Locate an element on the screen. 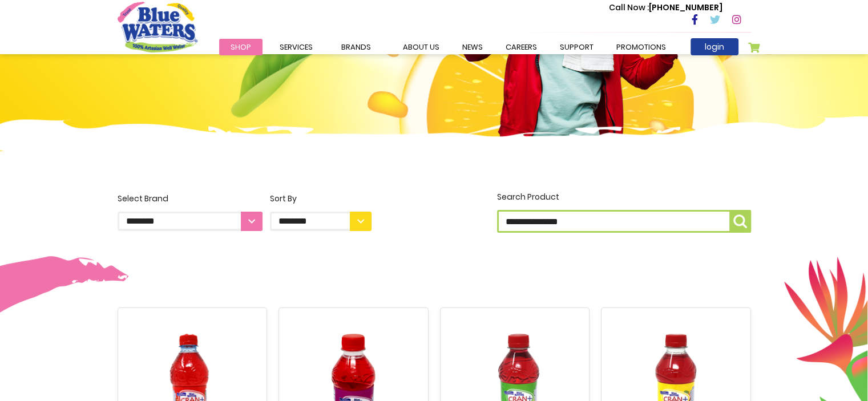 The height and width of the screenshot is (401, 868). span: Shop is located at coordinates (241, 47).